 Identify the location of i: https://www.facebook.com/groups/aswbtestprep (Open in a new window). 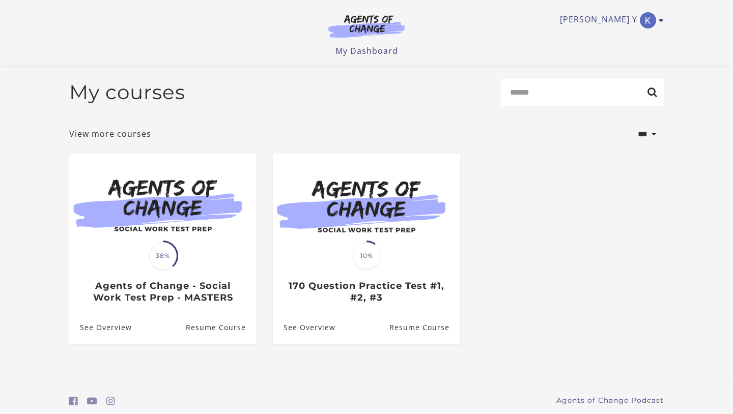
(73, 401).